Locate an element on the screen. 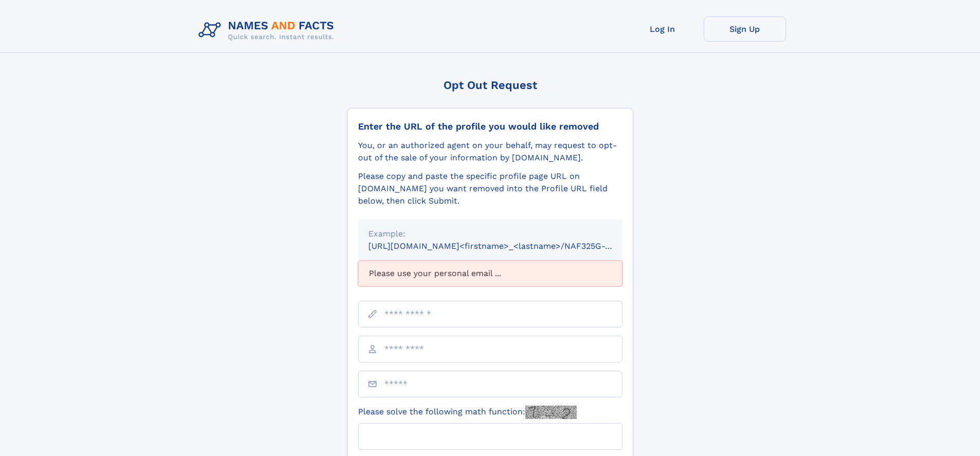  div: You, or an authorized agent on your behalf, may request to opt-out of the sale of your informatio... is located at coordinates (490, 152).